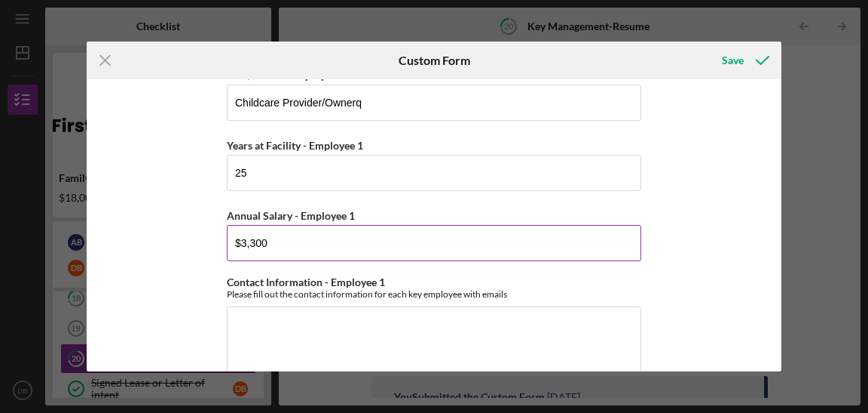 This screenshot has width=868, height=413. I want to click on div: Save, so click(732, 60).